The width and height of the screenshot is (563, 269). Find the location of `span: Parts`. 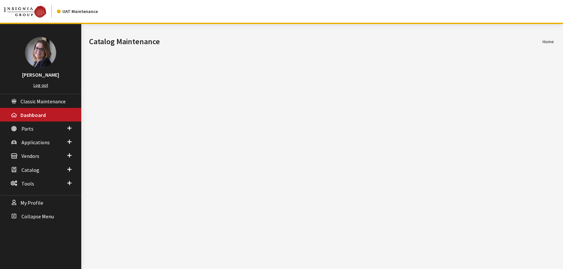

span: Parts is located at coordinates (27, 129).